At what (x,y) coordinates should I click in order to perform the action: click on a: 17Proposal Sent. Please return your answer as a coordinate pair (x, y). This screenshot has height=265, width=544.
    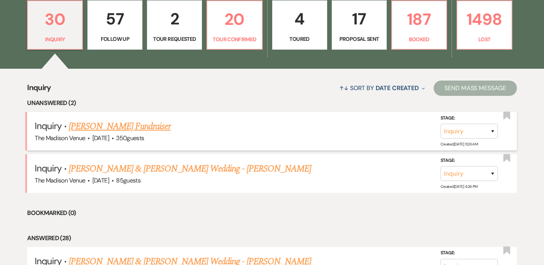
    Looking at the image, I should click on (359, 25).